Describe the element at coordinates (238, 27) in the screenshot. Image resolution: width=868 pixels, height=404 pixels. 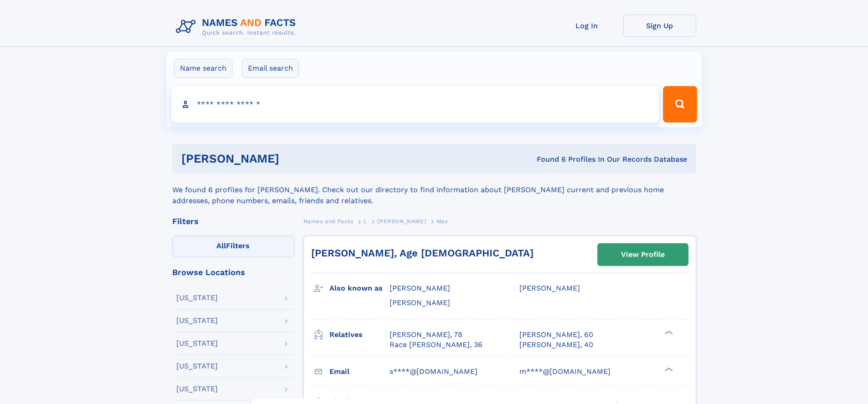
I see `img: Logo Names and Facts` at that location.